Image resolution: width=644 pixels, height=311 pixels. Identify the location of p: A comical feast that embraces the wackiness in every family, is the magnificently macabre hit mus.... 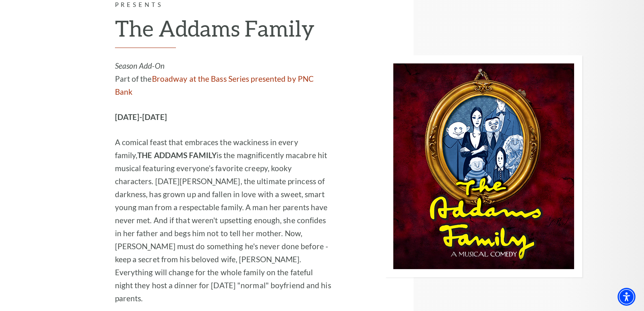
(223, 221).